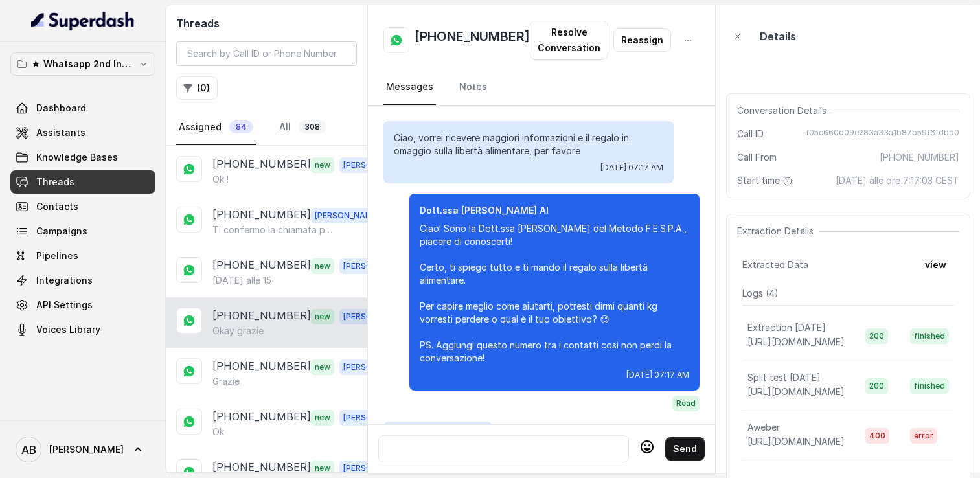 This screenshot has height=478, width=980. Describe the element at coordinates (529, 144) in the screenshot. I see `p: Ciao, vorrei ricevere maggiori informazioni e il regalo in omaggio sulla libertà alimentare, per ...` at that location.